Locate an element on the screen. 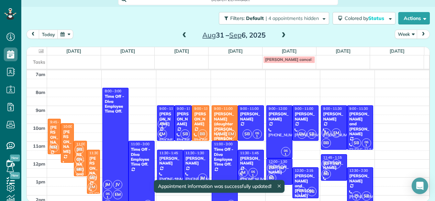  span: 11:00 - 1:00 is located at coordinates (86, 144).